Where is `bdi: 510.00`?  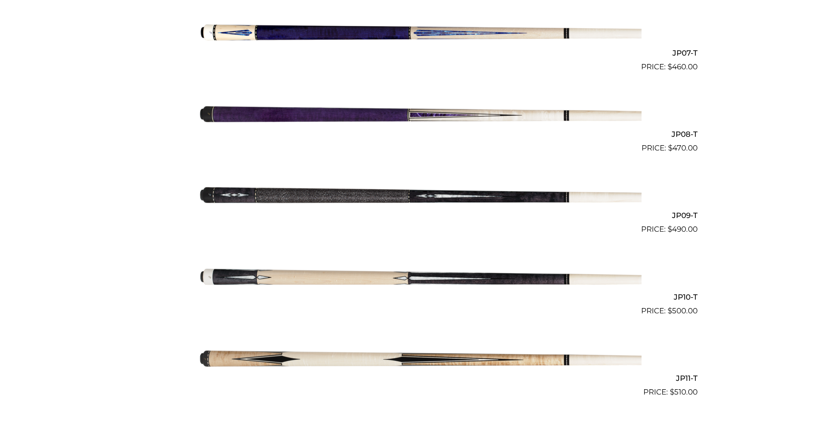 bdi: 510.00 is located at coordinates (683, 392).